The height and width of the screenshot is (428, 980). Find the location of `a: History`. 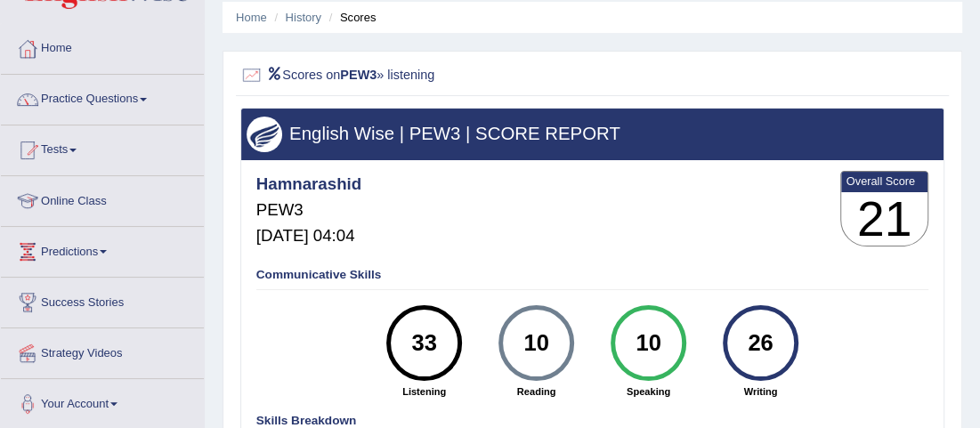

a: History is located at coordinates (303, 17).